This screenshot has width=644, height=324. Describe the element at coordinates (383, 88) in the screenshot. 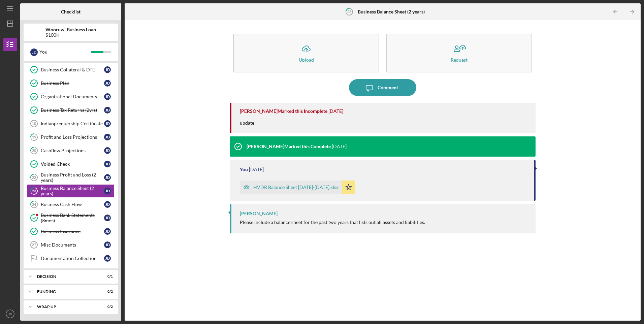

I see `button: Comment` at that location.